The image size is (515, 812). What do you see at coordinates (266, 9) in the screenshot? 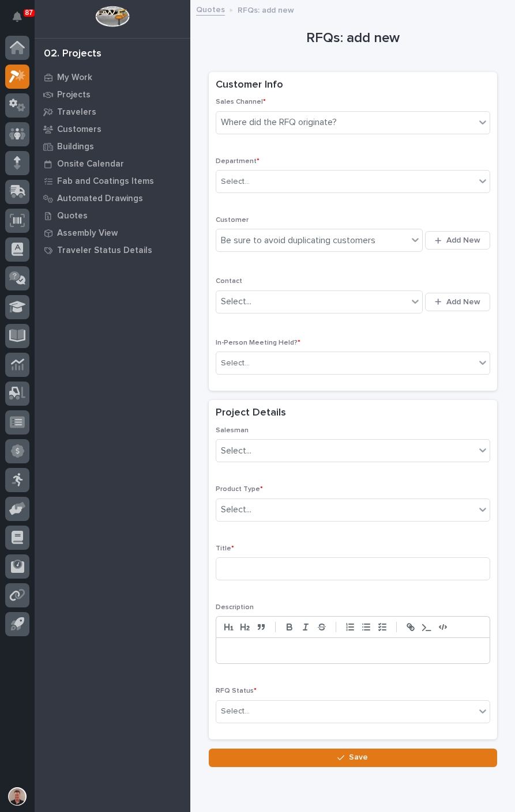
I see `p: RFQs: add new` at bounding box center [266, 9].